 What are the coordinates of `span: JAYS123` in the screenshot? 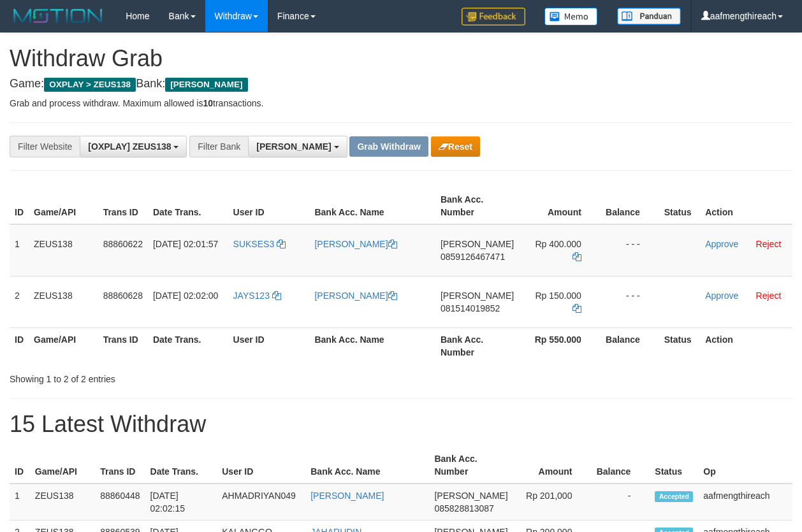 It's located at (251, 296).